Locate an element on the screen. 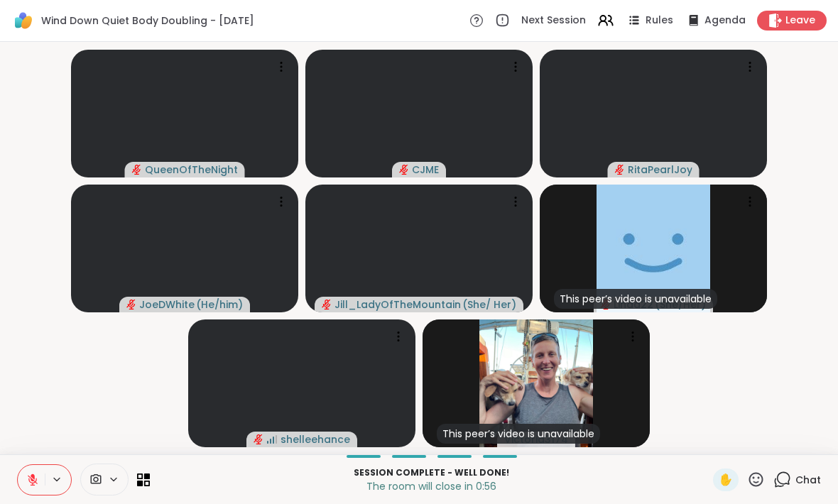 The height and width of the screenshot is (504, 838). span: JoeDWhite is located at coordinates (167, 304).